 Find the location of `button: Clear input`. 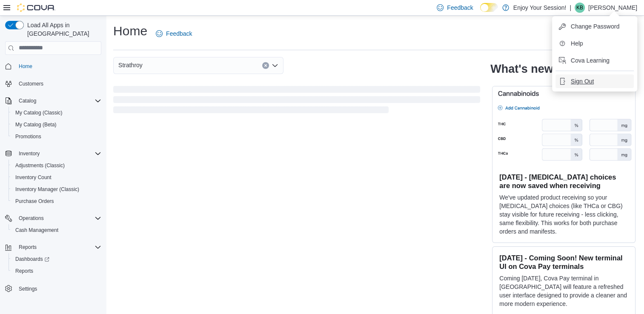

button: Clear input is located at coordinates (266, 66).